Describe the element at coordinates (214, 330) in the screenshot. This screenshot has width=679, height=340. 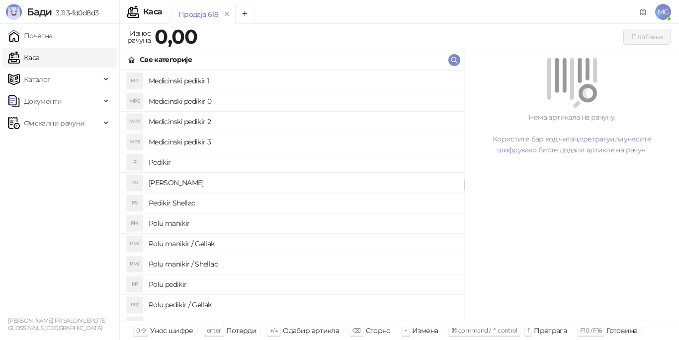
I see `span: enter` at that location.